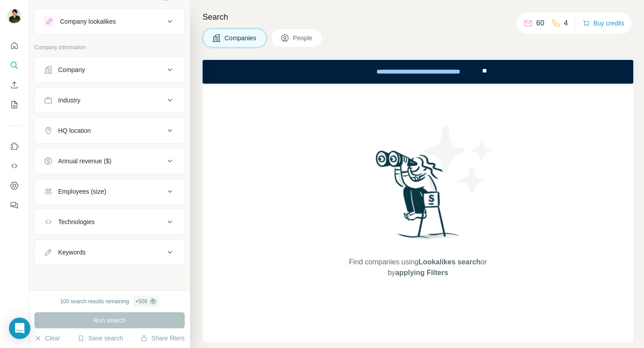 This screenshot has width=644, height=348. Describe the element at coordinates (69, 100) in the screenshot. I see `div: Industry` at that location.